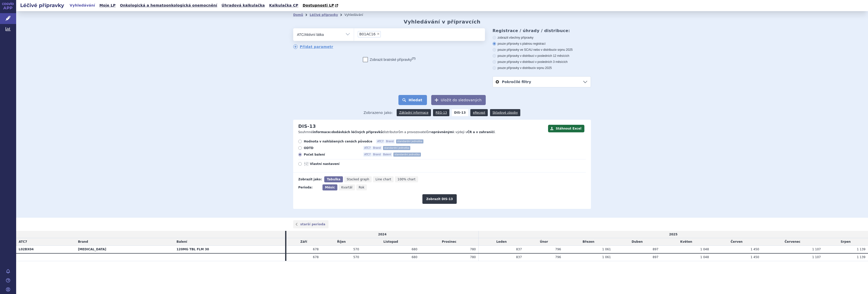 This screenshot has width=868, height=294. Describe the element at coordinates (383, 179) in the screenshot. I see `span: Line chart` at that location.